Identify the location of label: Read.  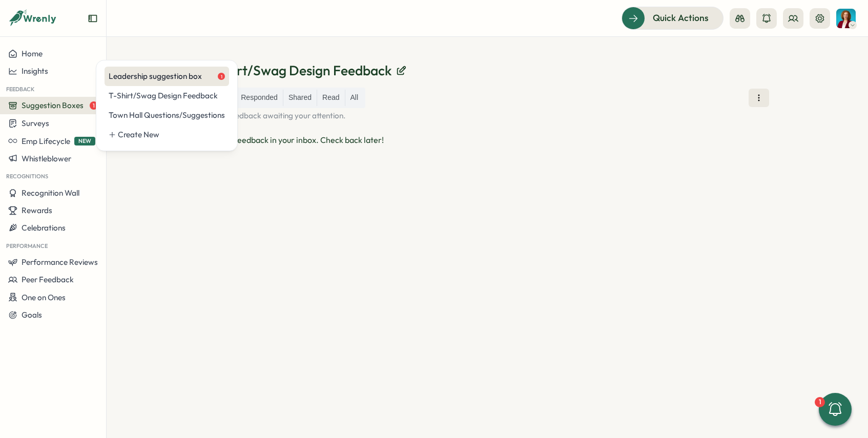
(331, 98).